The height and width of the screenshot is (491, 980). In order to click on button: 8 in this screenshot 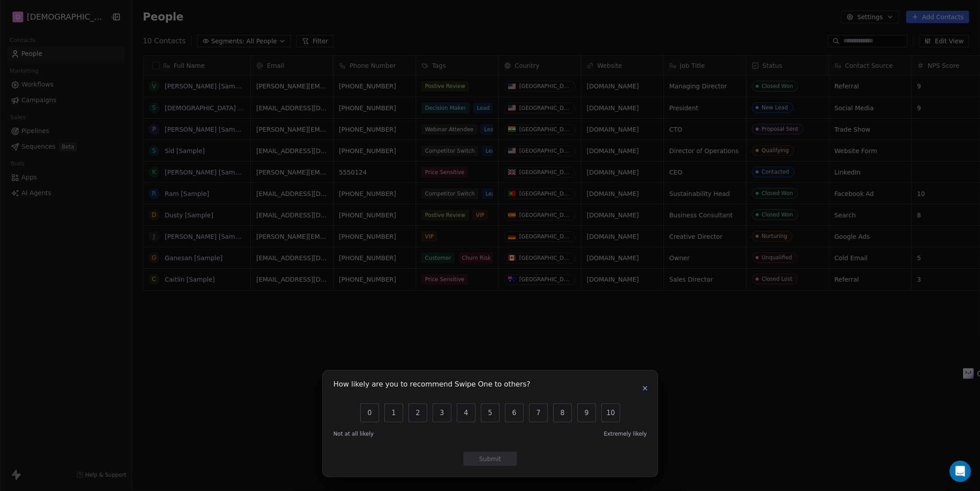, I will do `click(563, 413)`.